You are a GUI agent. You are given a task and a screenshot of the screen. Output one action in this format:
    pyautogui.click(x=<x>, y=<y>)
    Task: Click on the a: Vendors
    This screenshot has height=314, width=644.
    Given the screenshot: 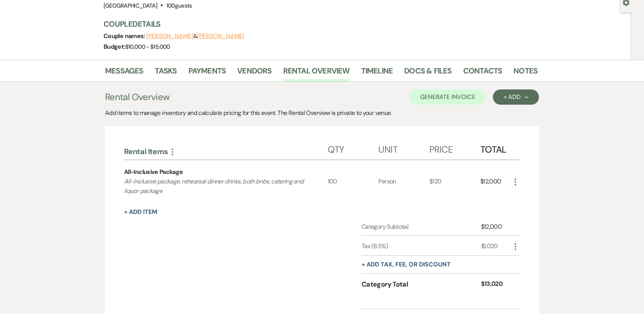 What is the action you would take?
    pyautogui.click(x=254, y=73)
    